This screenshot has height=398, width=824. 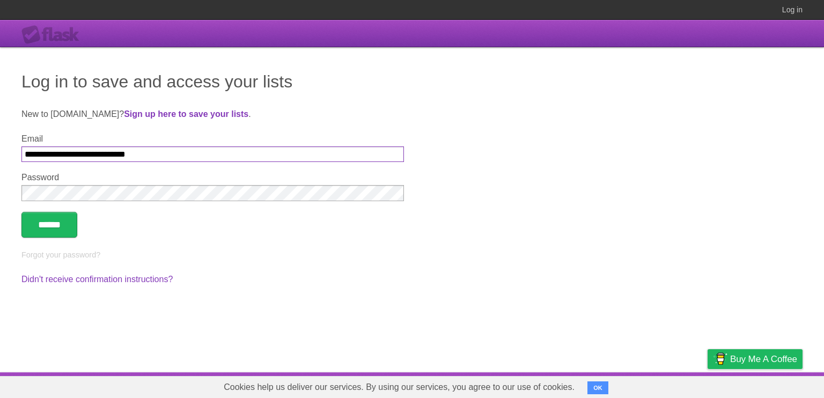 I want to click on label: Password, so click(x=212, y=178).